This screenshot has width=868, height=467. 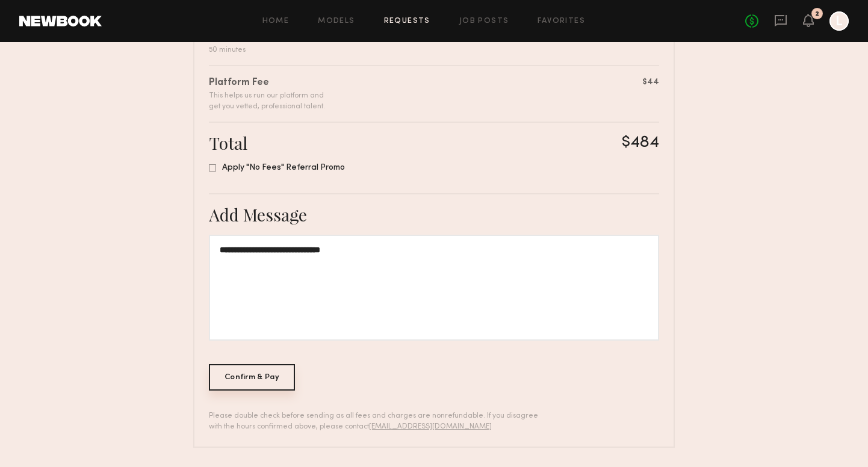 What do you see at coordinates (839, 21) in the screenshot?
I see `a: L` at bounding box center [839, 21].